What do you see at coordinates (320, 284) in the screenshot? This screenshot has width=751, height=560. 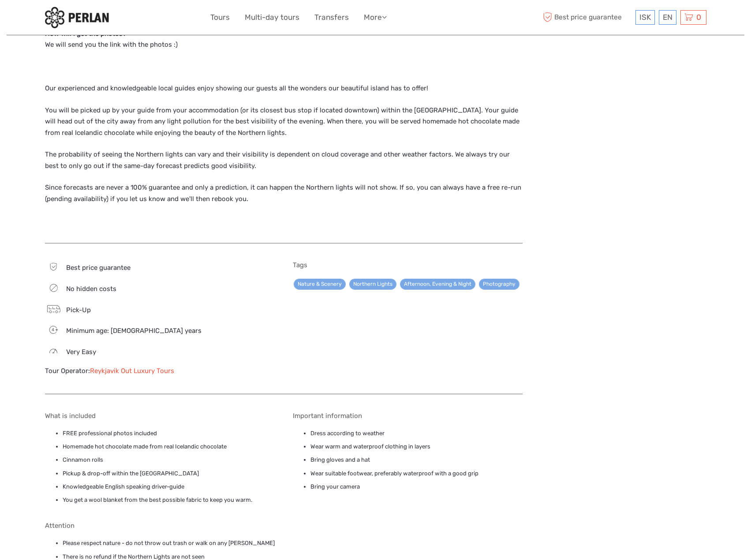 I see `a: Nature & Scenery` at bounding box center [320, 284].